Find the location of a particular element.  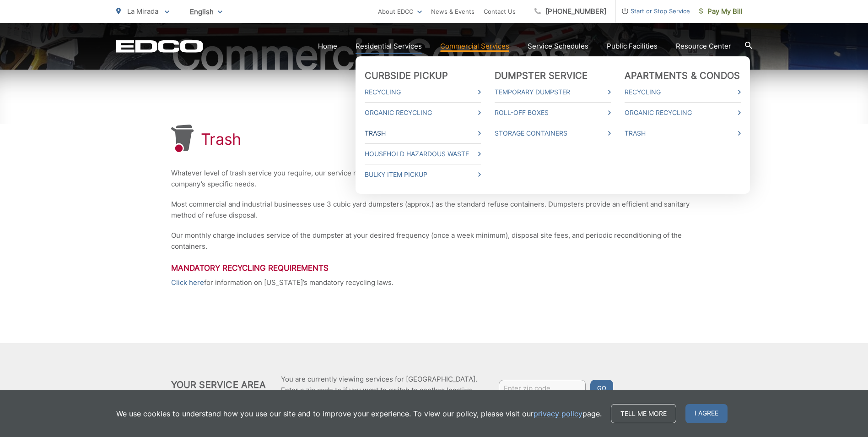

a: privacy policy is located at coordinates (558, 414).